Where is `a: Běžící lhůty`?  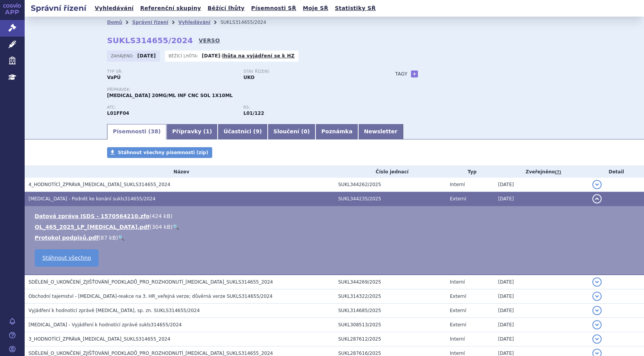
a: Běžící lhůty is located at coordinates (226, 8).